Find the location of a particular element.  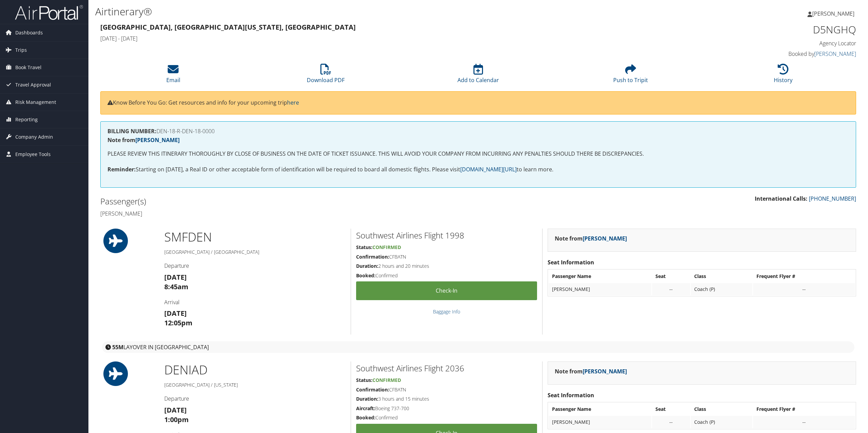

span: Dashboards is located at coordinates (29, 32).